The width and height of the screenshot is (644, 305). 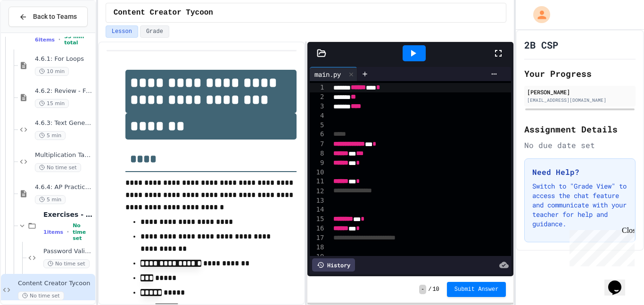 I want to click on button: Lesson, so click(x=122, y=32).